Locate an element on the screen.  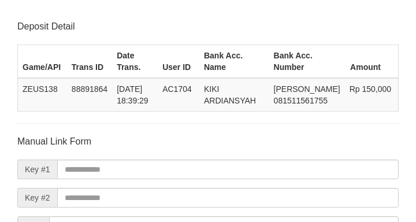
span: Key #1 is located at coordinates (37, 169).